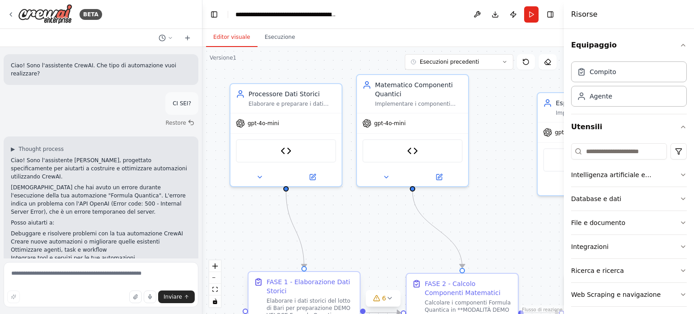  What do you see at coordinates (286, 151) in the screenshot?
I see `img: Responsabile del trattamento dei dati storici` at bounding box center [286, 151].